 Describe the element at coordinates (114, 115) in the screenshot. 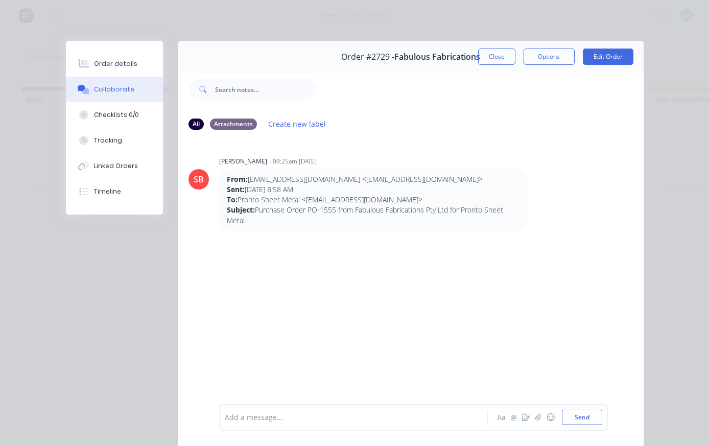

I see `button: Checklists 0/0` at that location.